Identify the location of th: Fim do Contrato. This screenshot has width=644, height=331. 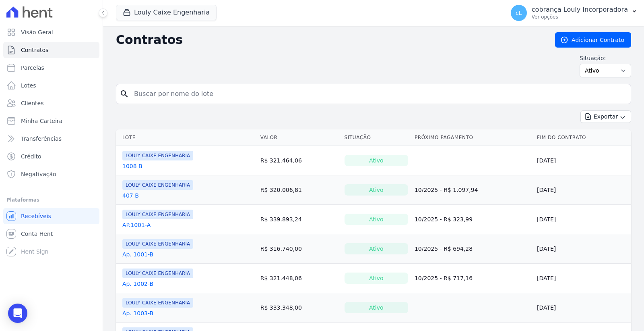
(582, 137).